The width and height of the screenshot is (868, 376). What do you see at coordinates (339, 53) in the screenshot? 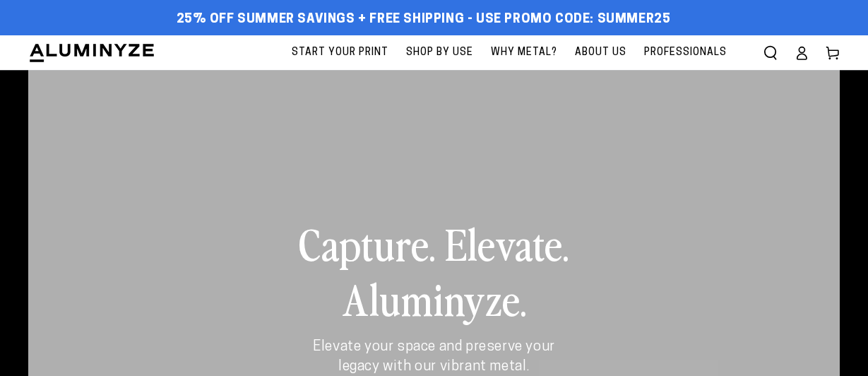
I see `a: Start Your Print` at bounding box center [339, 53].